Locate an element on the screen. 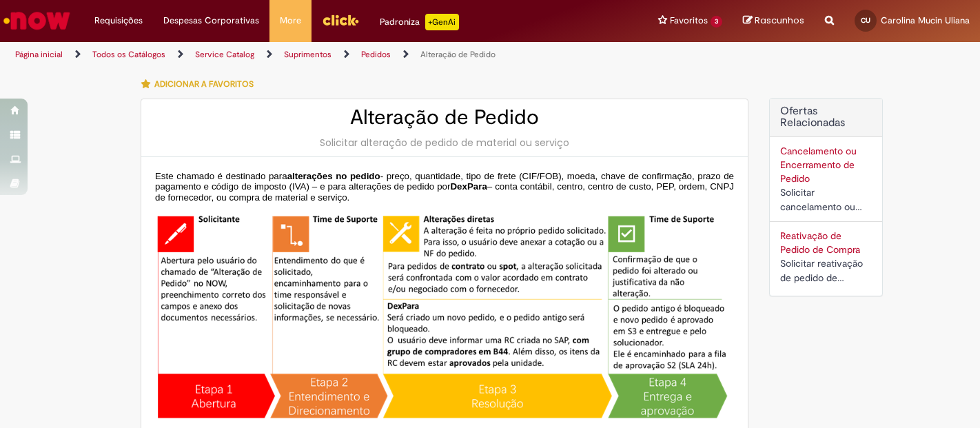  span: alterações no pedido is located at coordinates (333, 176).